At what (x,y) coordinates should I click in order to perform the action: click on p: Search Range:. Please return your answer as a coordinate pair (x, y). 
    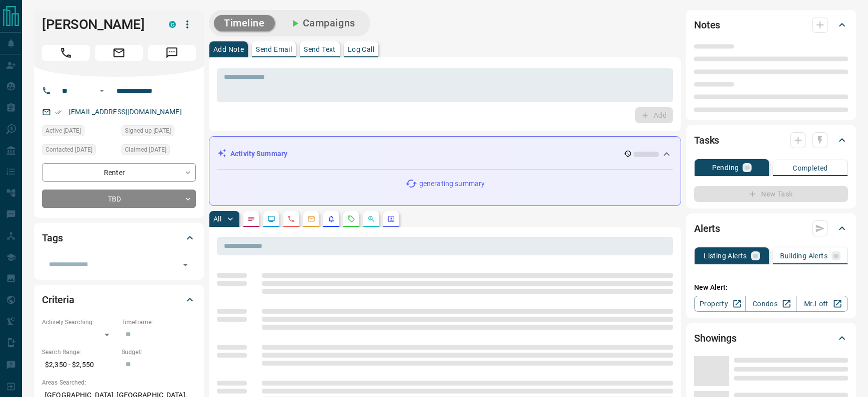
    Looking at the image, I should click on (79, 352).